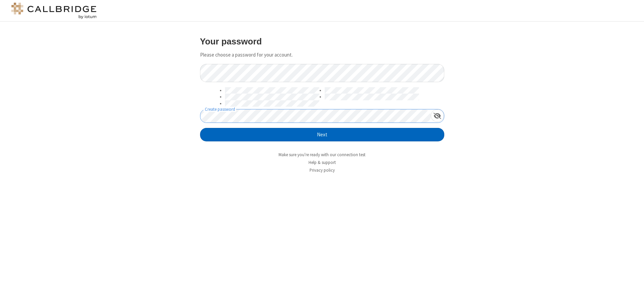 This screenshot has width=644, height=306. What do you see at coordinates (315, 116) in the screenshot?
I see `input: Create password` at bounding box center [315, 116].